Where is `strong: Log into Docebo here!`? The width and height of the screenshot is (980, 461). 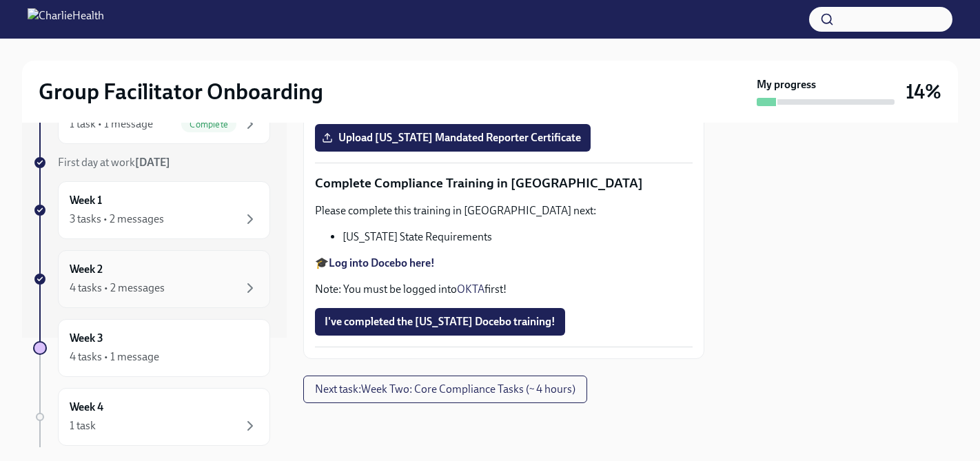 strong: Log into Docebo here! is located at coordinates (382, 262).